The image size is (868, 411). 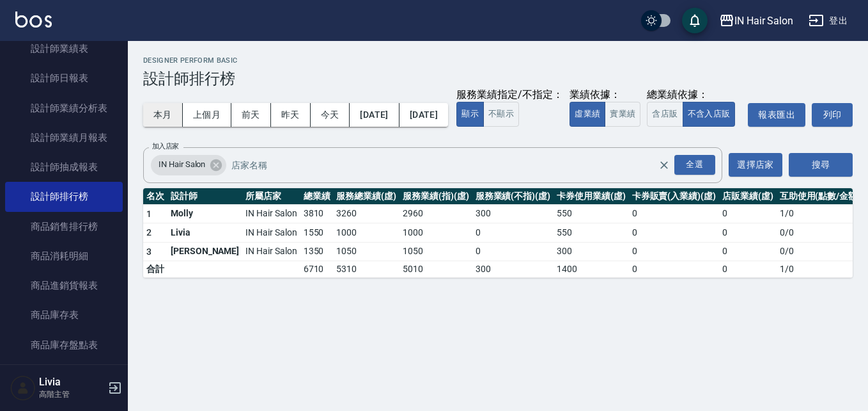 I want to click on button: 今天, so click(x=330, y=115).